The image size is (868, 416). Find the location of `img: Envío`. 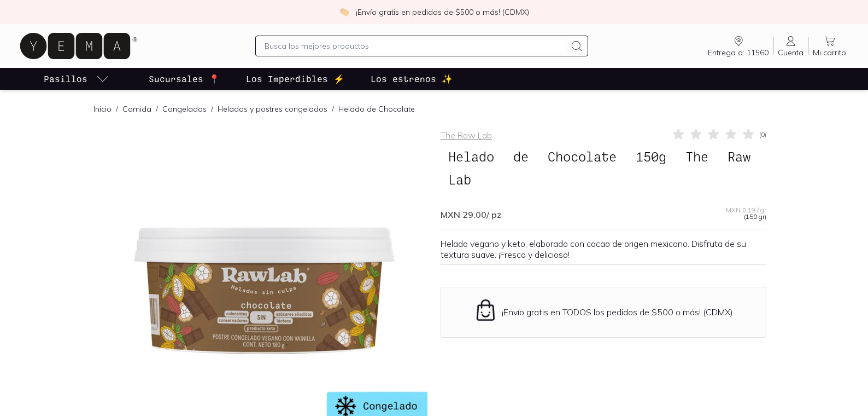

img: Envío is located at coordinates (486, 310).